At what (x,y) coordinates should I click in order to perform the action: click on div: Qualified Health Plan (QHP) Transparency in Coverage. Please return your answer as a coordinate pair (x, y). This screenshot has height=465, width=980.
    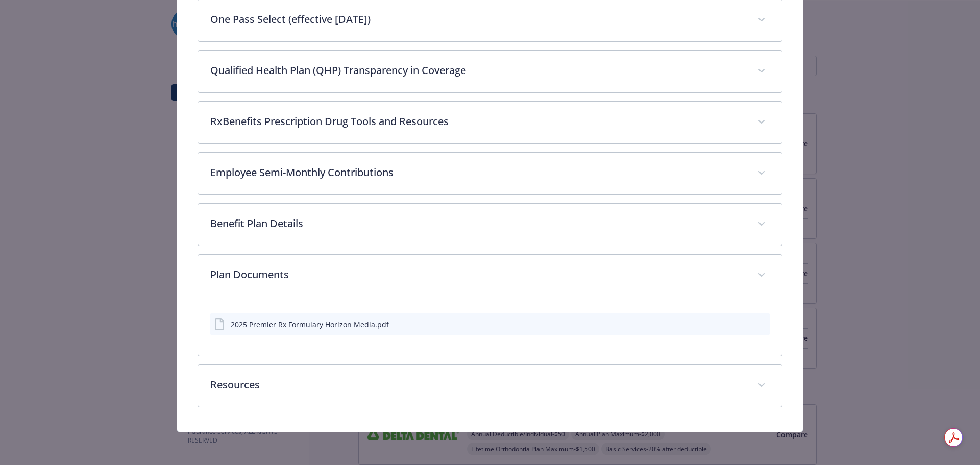
    Looking at the image, I should click on (490, 72).